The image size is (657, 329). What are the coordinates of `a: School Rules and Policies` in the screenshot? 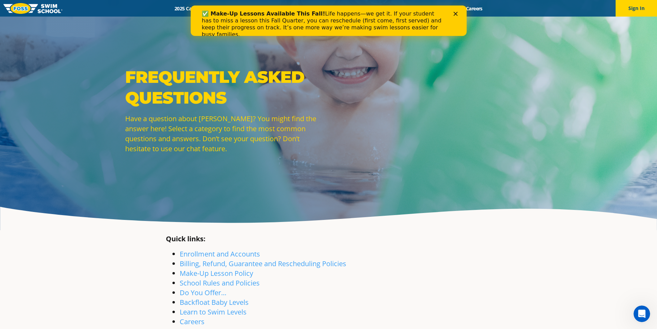 It's located at (220, 283).